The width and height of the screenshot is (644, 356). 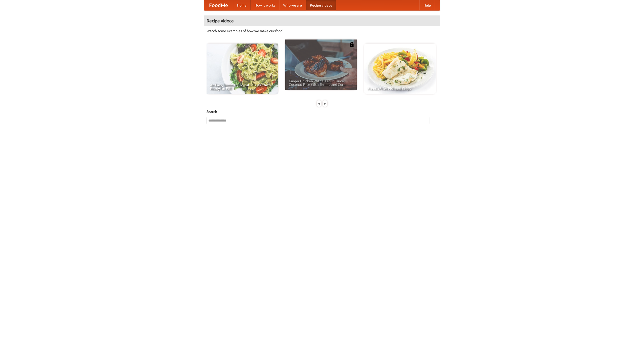 What do you see at coordinates (400, 89) in the screenshot?
I see `span: French Fries Fish and Chips` at bounding box center [400, 89].